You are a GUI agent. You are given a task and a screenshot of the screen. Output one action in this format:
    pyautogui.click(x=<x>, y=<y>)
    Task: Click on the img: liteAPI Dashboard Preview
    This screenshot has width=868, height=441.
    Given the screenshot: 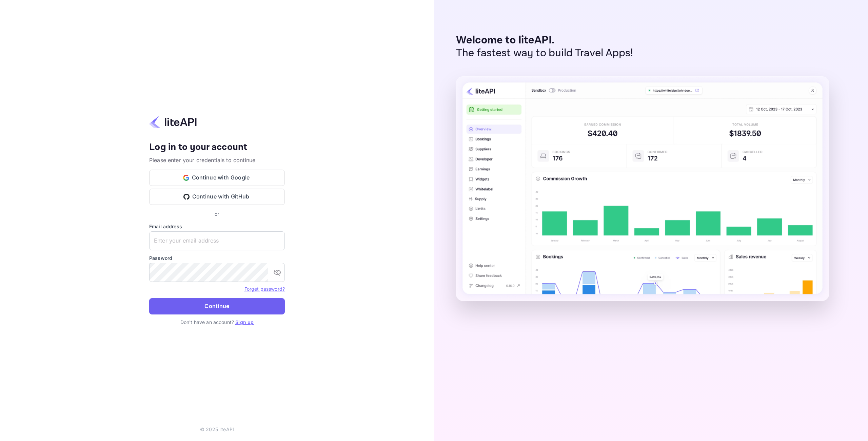 What is the action you would take?
    pyautogui.click(x=643, y=189)
    